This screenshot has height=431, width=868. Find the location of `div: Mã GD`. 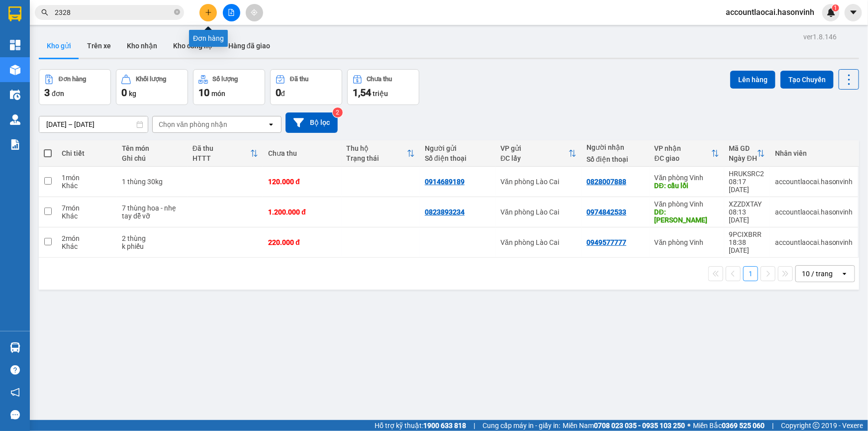

div: Mã GD is located at coordinates (743, 148).